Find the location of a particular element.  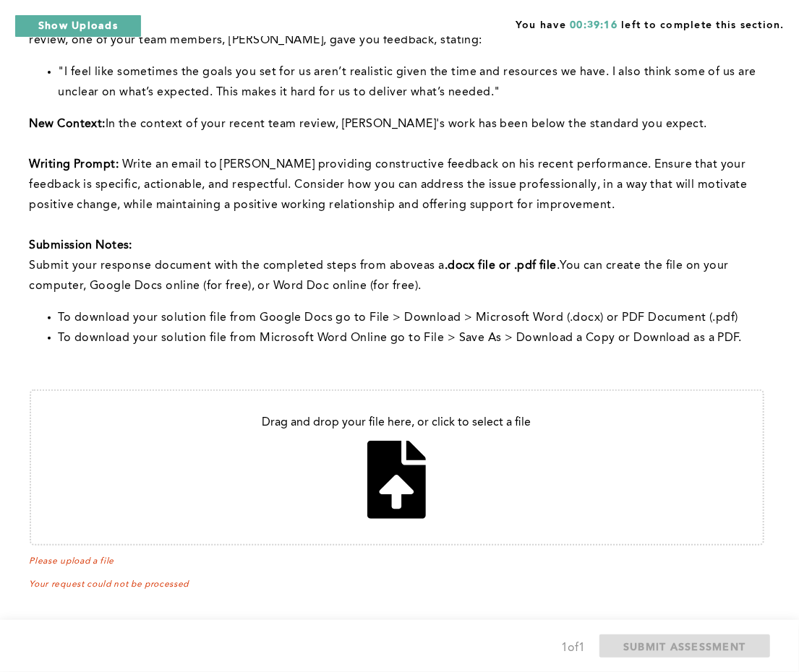

button: Show Uploads is located at coordinates (78, 26).